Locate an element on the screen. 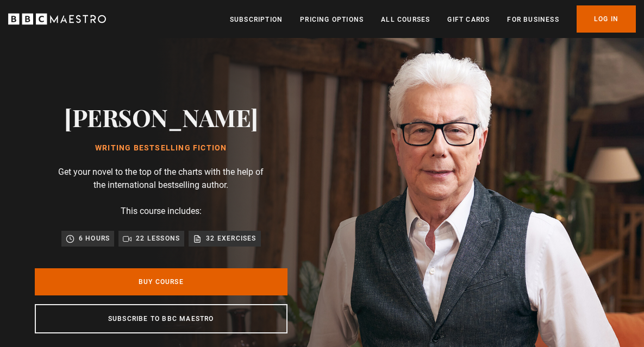 The image size is (644, 347). a: Gift Cards is located at coordinates (469, 19).